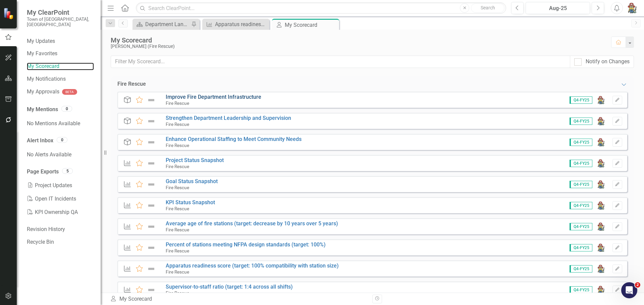 The height and width of the screenshot is (305, 644). What do you see at coordinates (252, 223) in the screenshot?
I see `a: Average age of fire stations (target: decrease by 10 years over 5 years)` at bounding box center [252, 223].